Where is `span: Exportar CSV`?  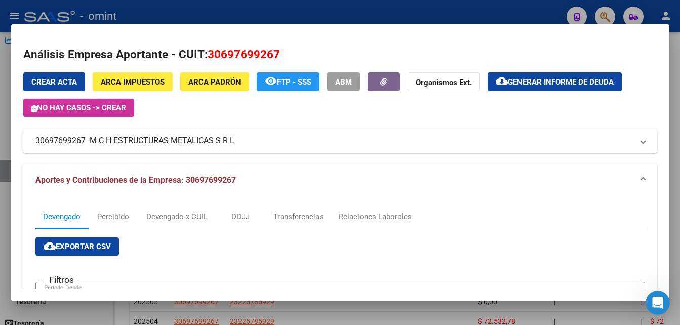
span: Exportar CSV is located at coordinates (77, 247).